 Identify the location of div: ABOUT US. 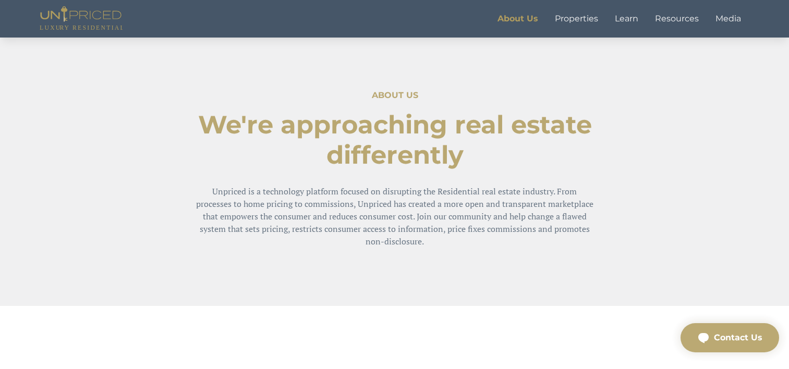
(395, 95).